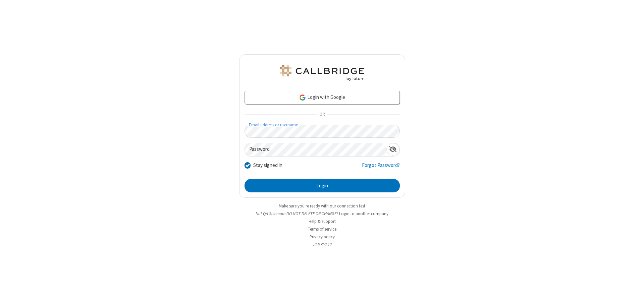 This screenshot has height=307, width=644. I want to click on a: Forgot Password?, so click(381, 168).